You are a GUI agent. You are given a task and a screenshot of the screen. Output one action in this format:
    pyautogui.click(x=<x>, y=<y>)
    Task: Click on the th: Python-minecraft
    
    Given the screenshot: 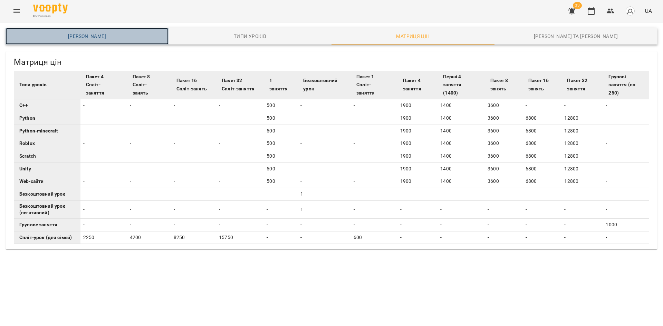 What is the action you would take?
    pyautogui.click(x=47, y=131)
    